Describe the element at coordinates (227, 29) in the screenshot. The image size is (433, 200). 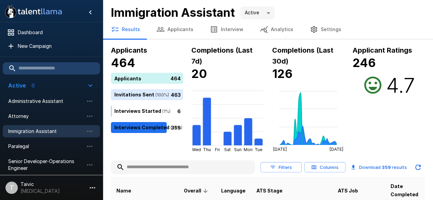
I see `button: Interview` at that location.